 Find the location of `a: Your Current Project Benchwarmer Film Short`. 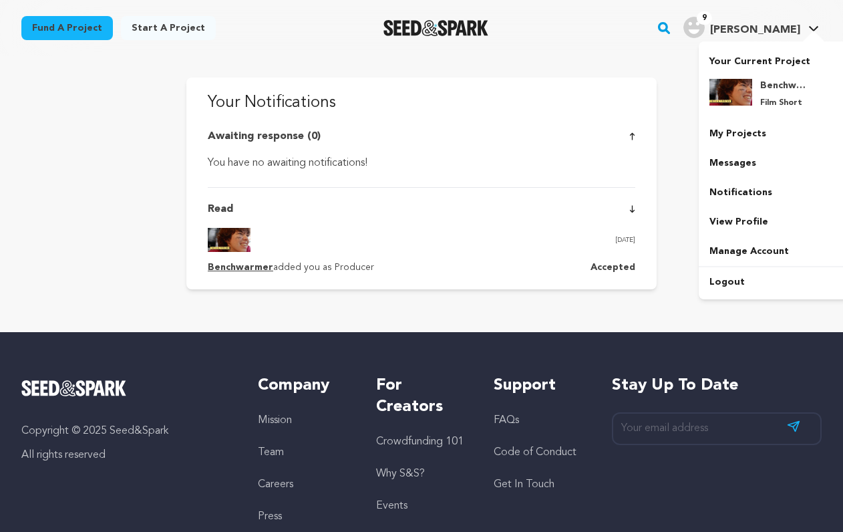

a: Your Current Project Benchwarmer Film Short is located at coordinates (773, 84).